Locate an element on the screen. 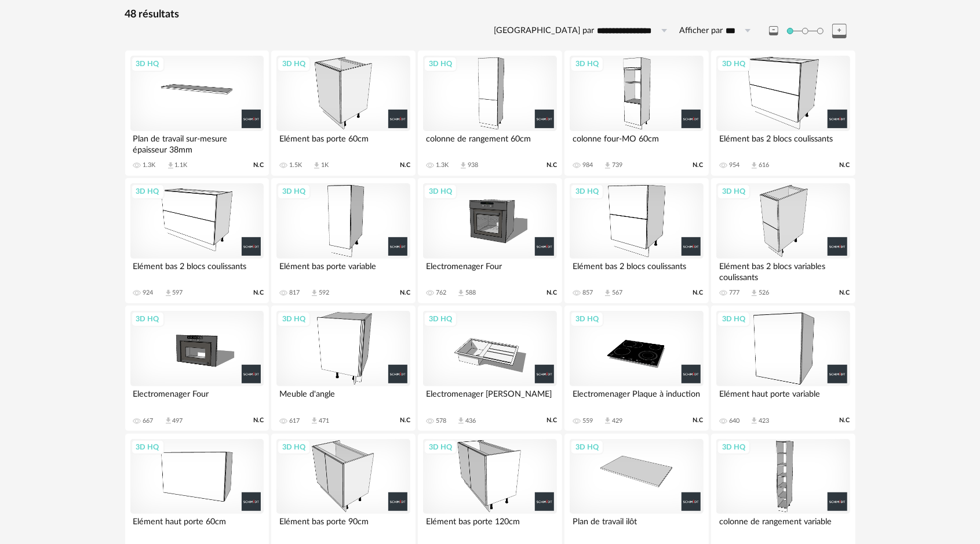  div: 667 is located at coordinates (148, 421).